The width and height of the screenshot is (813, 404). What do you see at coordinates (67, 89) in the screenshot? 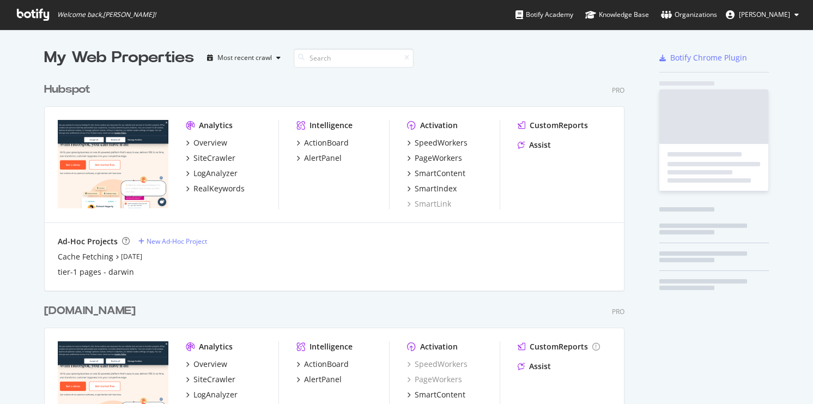
I see `div: Hubspot` at bounding box center [67, 89].